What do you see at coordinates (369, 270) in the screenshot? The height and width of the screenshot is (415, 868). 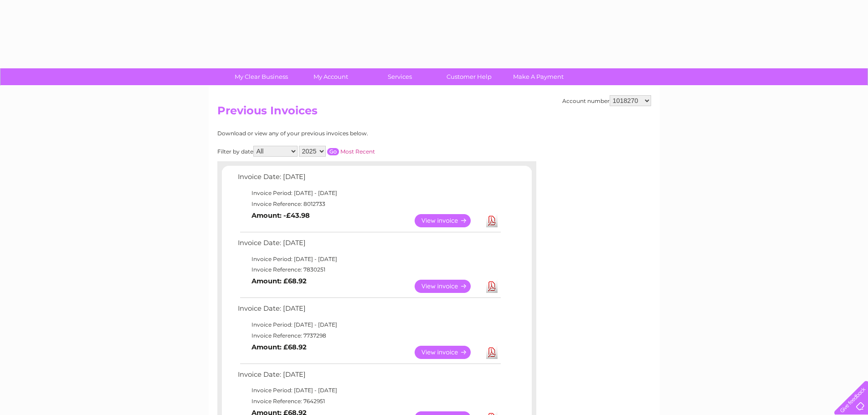 I see `td: Invoice Reference: 7830251` at bounding box center [369, 270].